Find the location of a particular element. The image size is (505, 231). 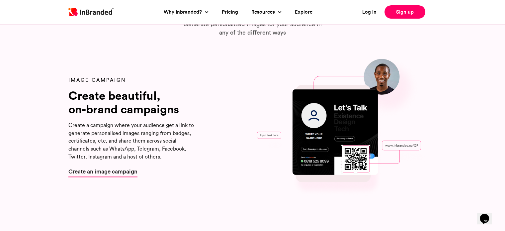

p: Image Campaign is located at coordinates (142, 80).